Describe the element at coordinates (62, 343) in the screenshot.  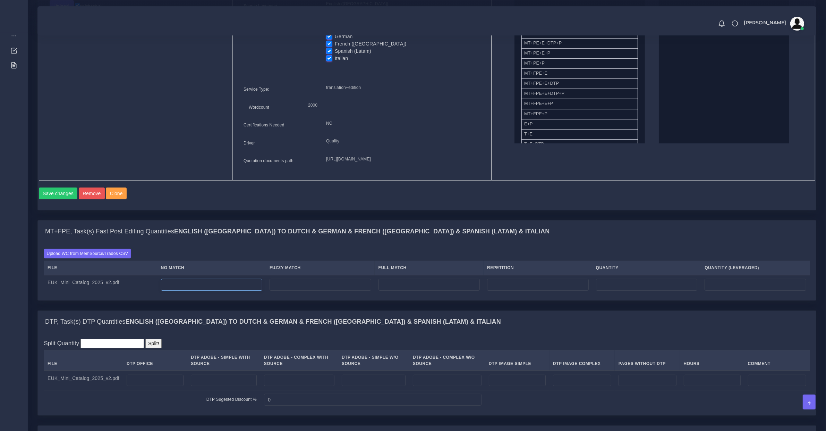
I see `label: Split Quantity` at that location.